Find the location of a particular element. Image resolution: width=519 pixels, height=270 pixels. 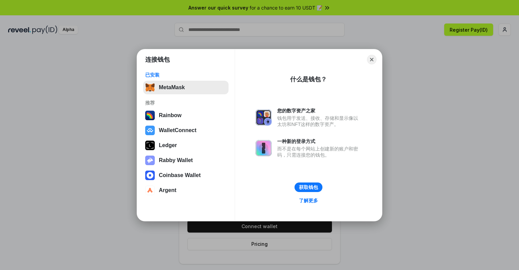

button: MetaMask is located at coordinates (186, 87).